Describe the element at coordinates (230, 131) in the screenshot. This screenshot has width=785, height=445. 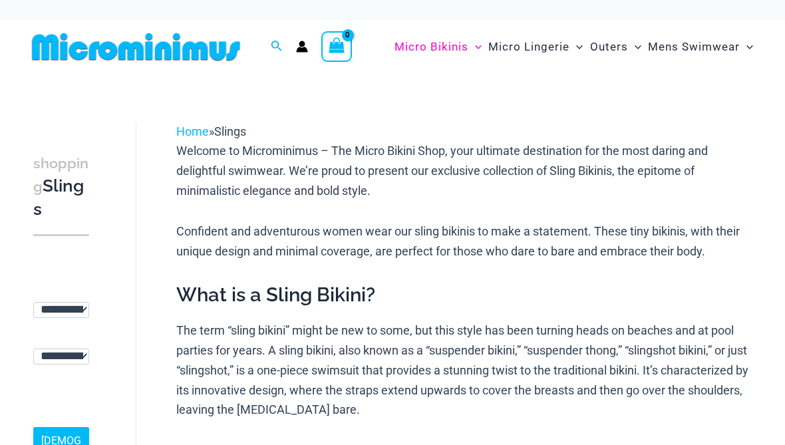
I see `span: Slings` at that location.